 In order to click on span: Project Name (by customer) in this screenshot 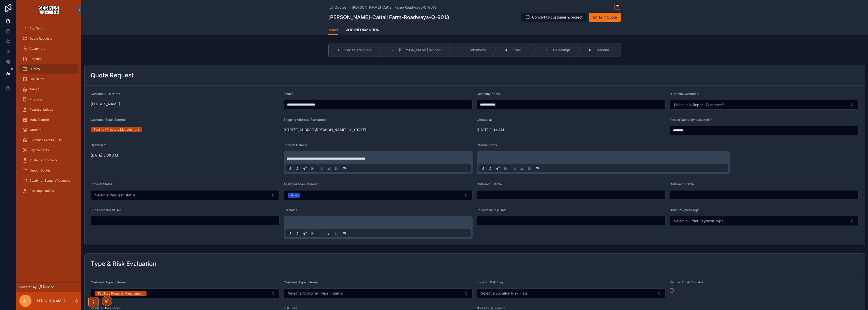, I will do `click(690, 120)`.